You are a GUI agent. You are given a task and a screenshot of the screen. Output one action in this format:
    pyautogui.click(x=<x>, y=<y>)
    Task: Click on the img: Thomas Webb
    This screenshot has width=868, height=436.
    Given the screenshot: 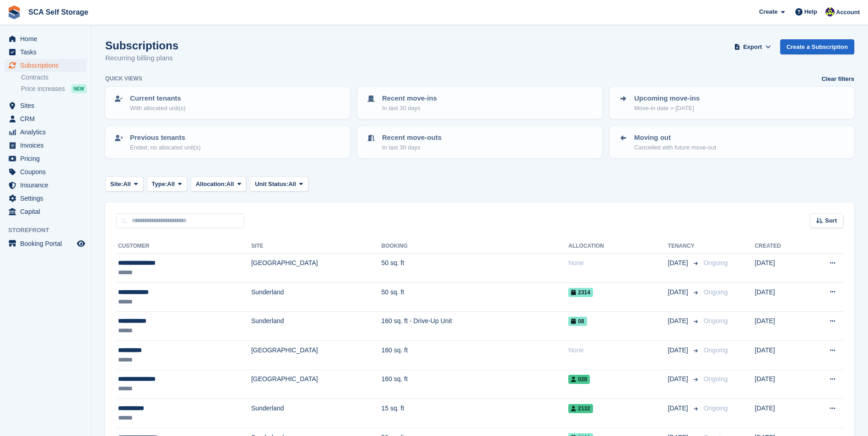 What is the action you would take?
    pyautogui.click(x=830, y=12)
    